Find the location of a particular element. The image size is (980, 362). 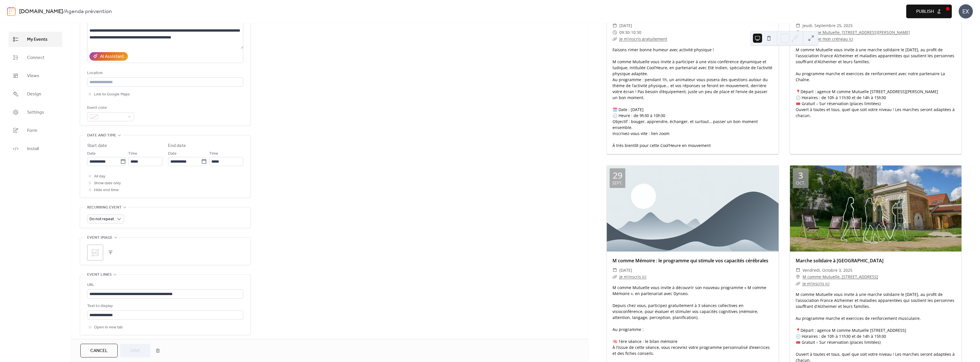

a: Settings is located at coordinates (35, 112).